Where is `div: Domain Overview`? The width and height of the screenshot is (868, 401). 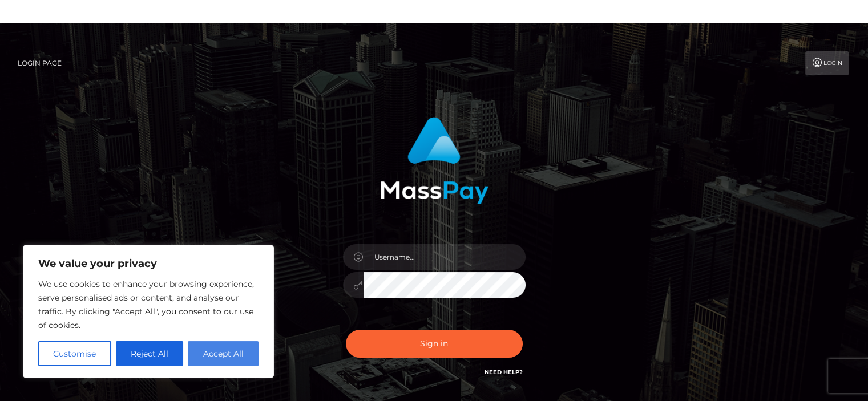 div: Domain Overview is located at coordinates (73, 71).